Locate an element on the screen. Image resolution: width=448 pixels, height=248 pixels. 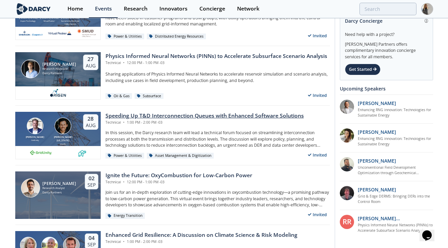
img: Juan Mayol is located at coordinates (30, 69).